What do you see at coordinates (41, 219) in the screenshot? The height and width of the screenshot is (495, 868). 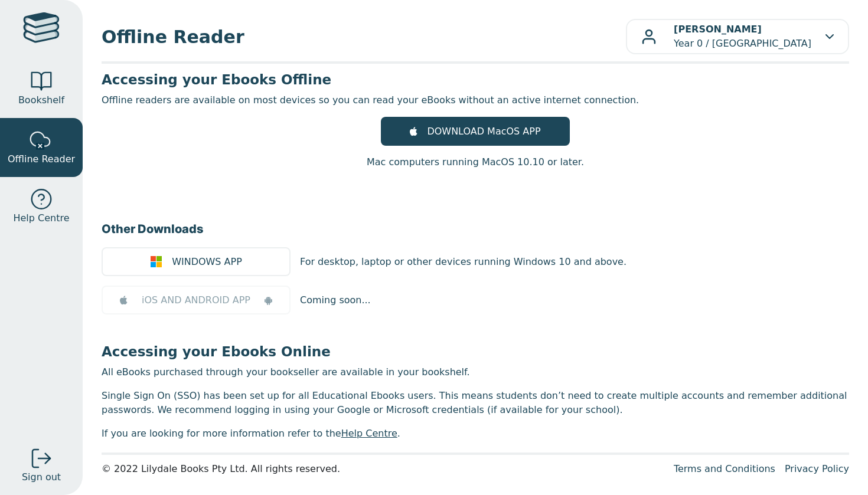 I see `span: Help Centre` at bounding box center [41, 219].